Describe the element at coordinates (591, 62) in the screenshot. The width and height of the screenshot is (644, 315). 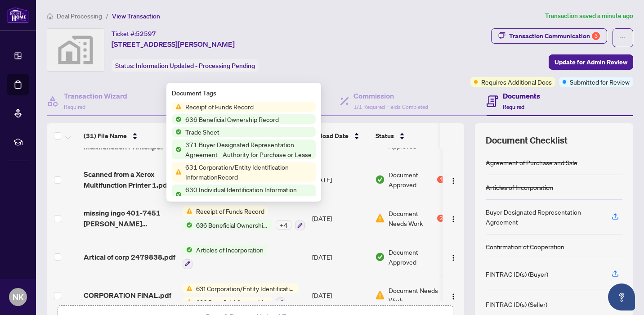
I see `button: Update for Admin Review` at that location.